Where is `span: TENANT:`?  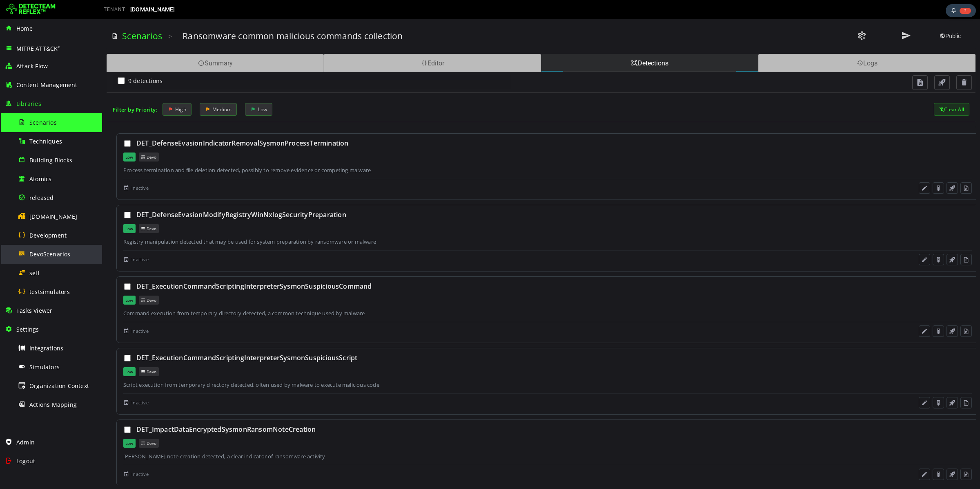
span: TENANT: is located at coordinates (115, 9).